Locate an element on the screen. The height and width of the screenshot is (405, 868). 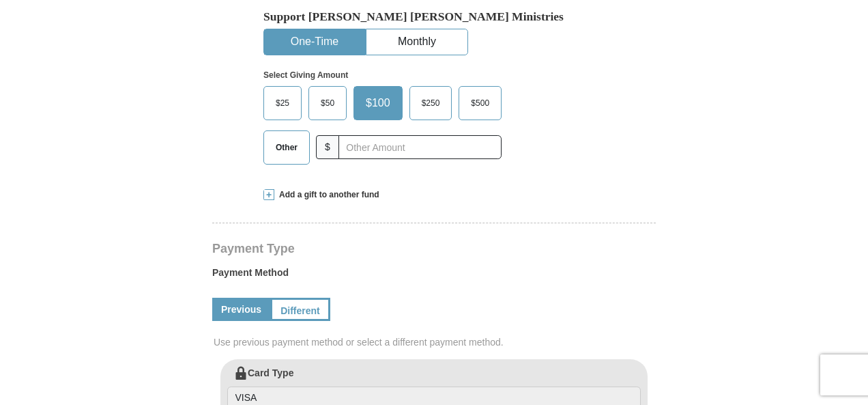
a: Different is located at coordinates (300, 309).